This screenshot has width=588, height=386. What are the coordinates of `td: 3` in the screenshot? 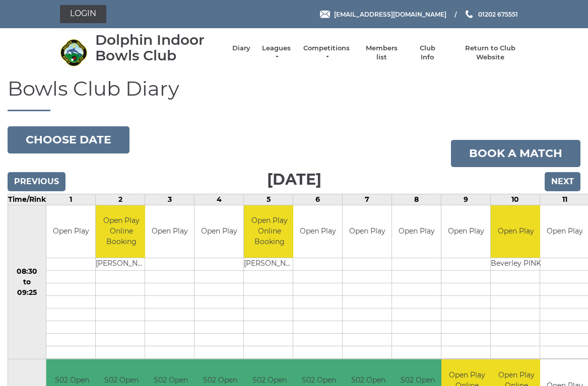 It's located at (170, 199).